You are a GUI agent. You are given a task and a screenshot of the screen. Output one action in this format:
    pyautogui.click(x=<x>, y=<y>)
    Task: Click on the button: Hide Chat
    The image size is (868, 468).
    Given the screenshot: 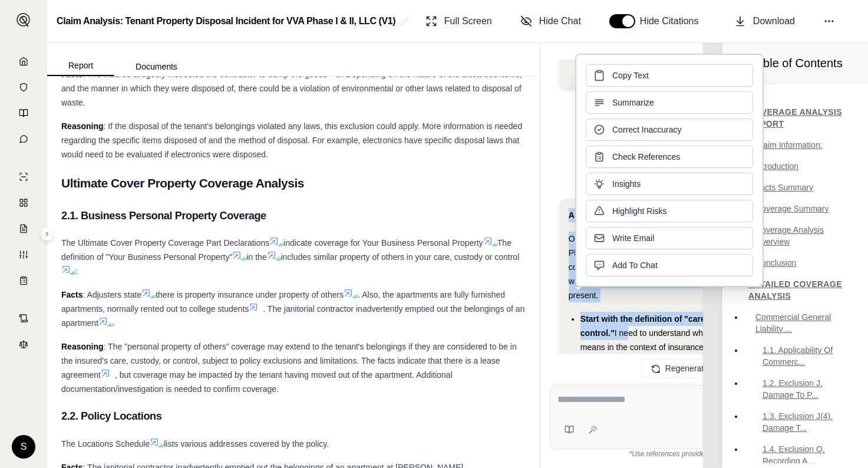 What is the action you would take?
    pyautogui.click(x=550, y=21)
    